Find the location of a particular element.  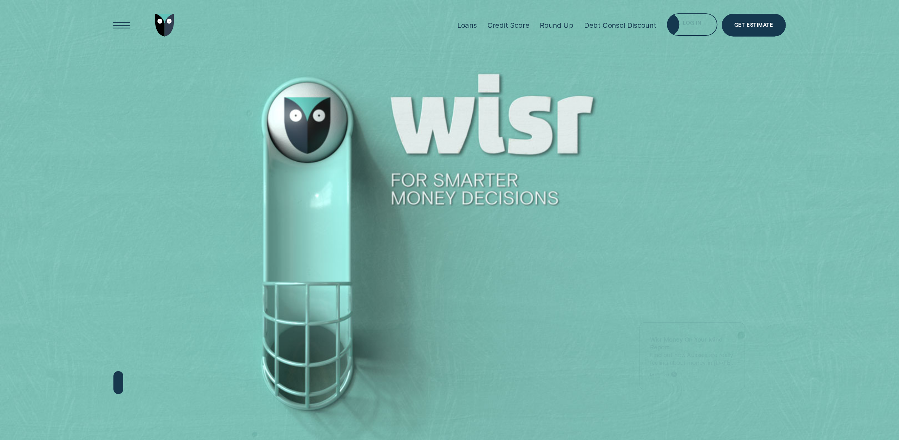

button: Log in is located at coordinates (692, 25).